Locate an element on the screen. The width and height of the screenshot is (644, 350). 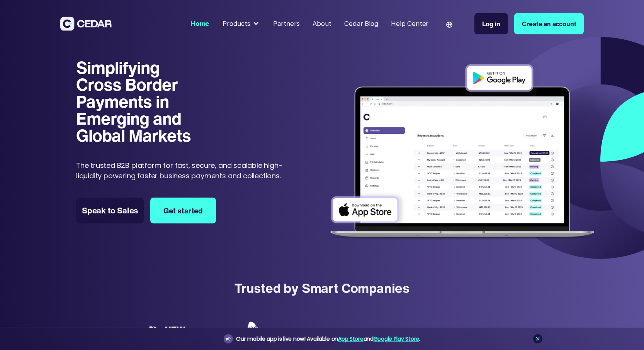
a: Speak to Sales is located at coordinates (110, 211).